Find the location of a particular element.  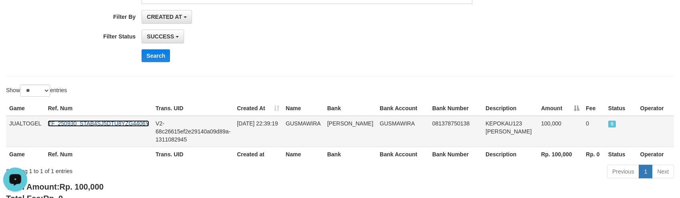

a: 1 is located at coordinates (646, 172).